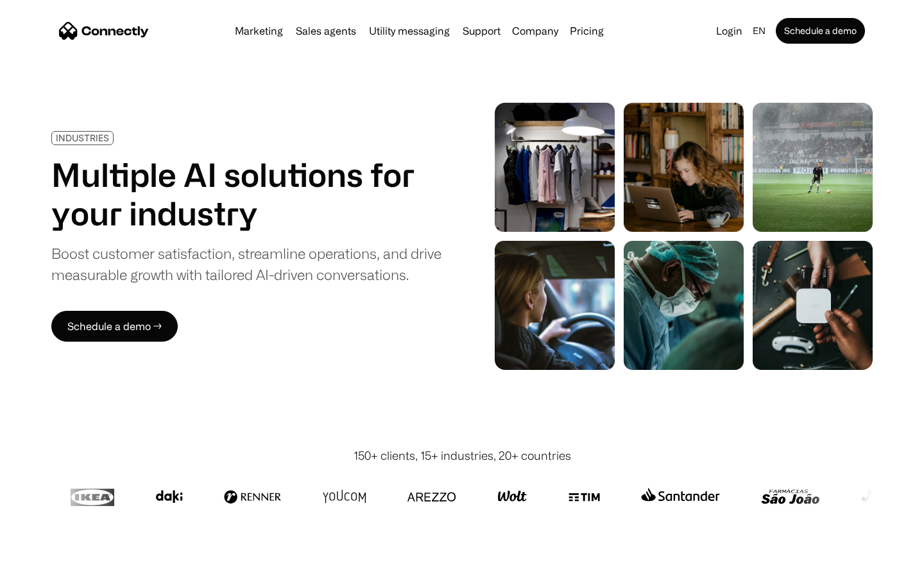 The width and height of the screenshot is (924, 578). I want to click on a: Utility messaging, so click(409, 30).